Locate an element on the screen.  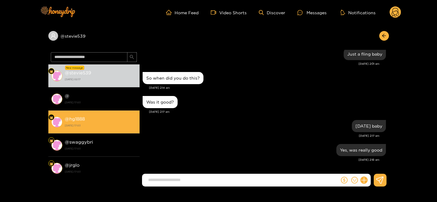
button: search is located at coordinates (132, 57).